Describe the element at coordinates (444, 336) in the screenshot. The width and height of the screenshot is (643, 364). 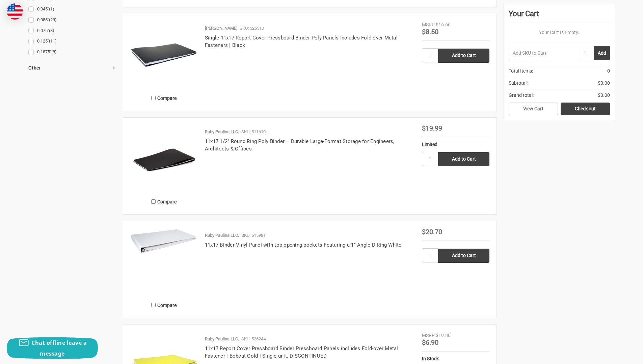
I see `span: $19.80` at that location.